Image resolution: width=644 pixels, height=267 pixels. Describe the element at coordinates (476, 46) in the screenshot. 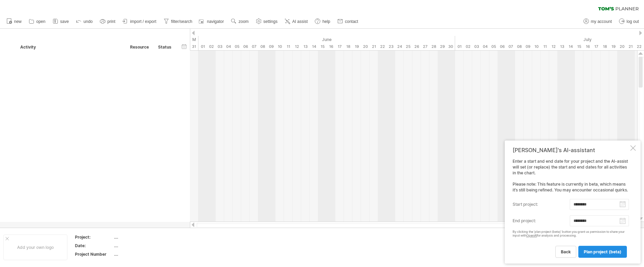

I see `div: Thursday, 3 July 2025` at that location.